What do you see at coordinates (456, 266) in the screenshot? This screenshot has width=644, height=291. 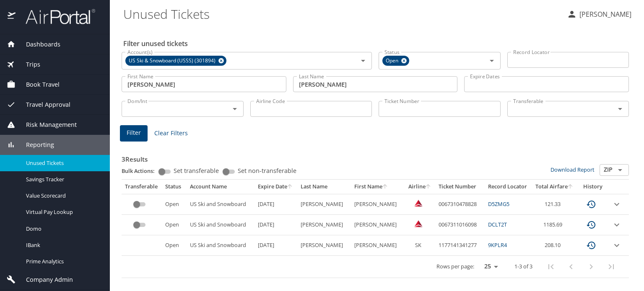 I see `p: Rows per page:` at bounding box center [456, 266].